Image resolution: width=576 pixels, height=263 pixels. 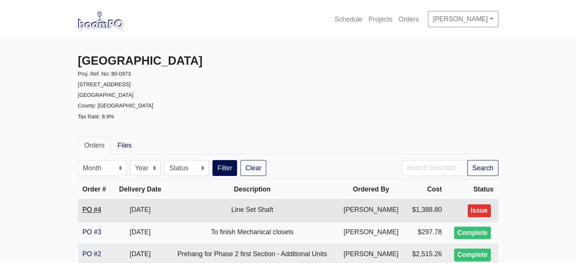 What do you see at coordinates (140, 190) in the screenshot?
I see `th: Delivery Date` at bounding box center [140, 190].